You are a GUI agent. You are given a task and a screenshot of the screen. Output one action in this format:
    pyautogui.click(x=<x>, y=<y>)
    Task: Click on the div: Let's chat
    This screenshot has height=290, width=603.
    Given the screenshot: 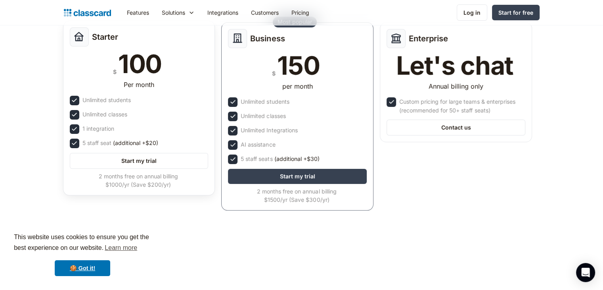 What is the action you would take?
    pyautogui.click(x=455, y=65)
    